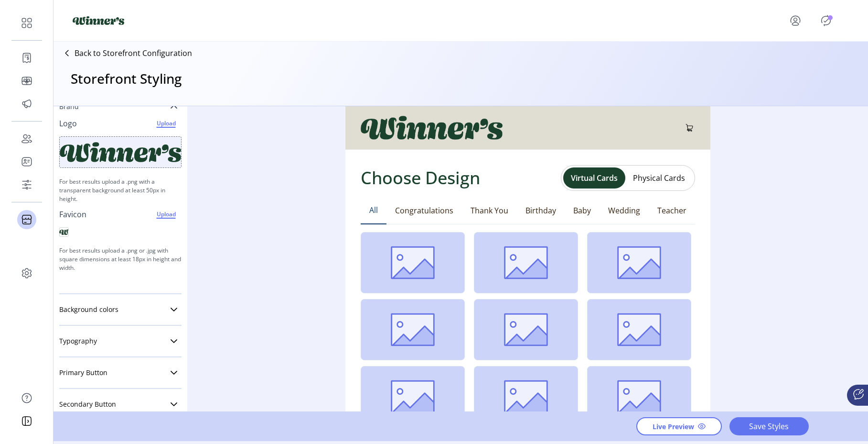 Image resolution: width=868 pixels, height=444 pixels. What do you see at coordinates (126, 79) in the screenshot?
I see `h3: Storefront Styling` at bounding box center [126, 79].